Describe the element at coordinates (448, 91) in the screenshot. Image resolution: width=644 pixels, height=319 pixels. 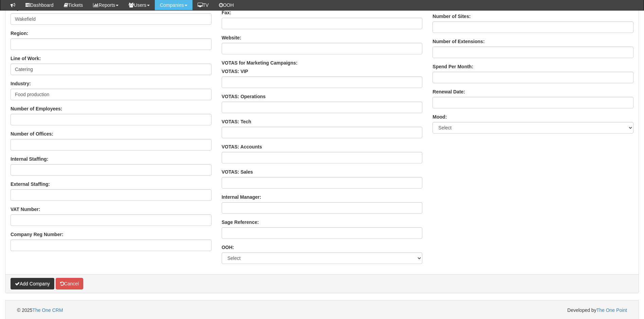
I see `label: Renewal Date:` at that location.